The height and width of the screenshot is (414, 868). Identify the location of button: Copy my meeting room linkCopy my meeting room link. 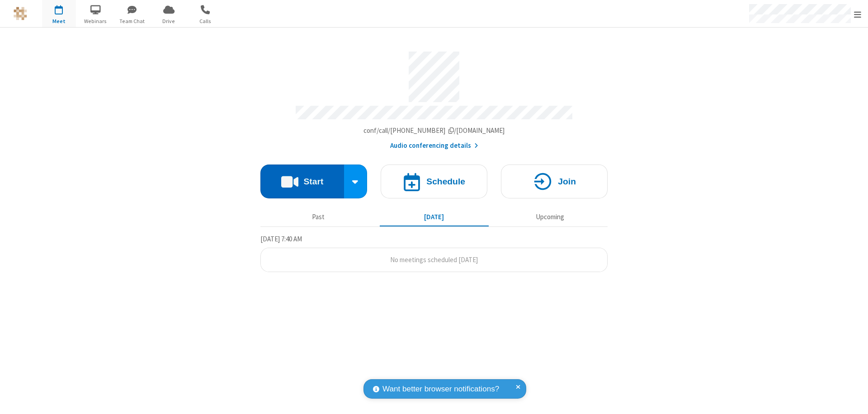
(434, 130).